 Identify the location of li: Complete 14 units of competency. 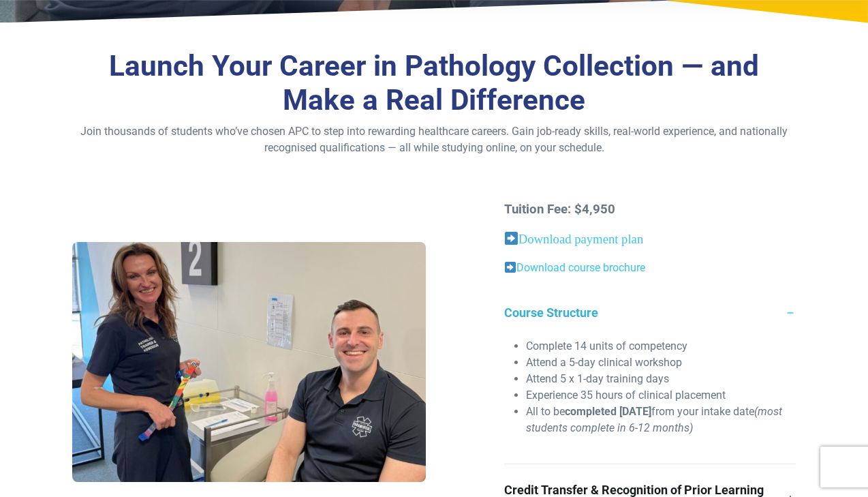
(661, 346).